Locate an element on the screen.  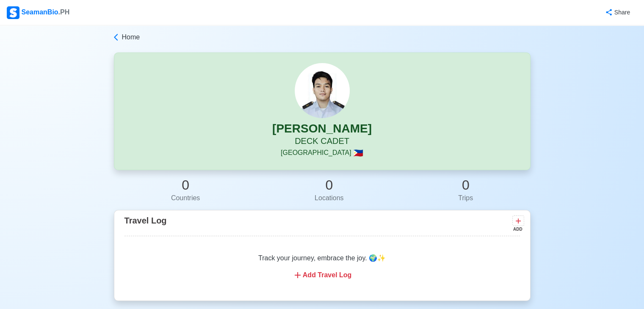
div: Countries is located at coordinates (186, 198).